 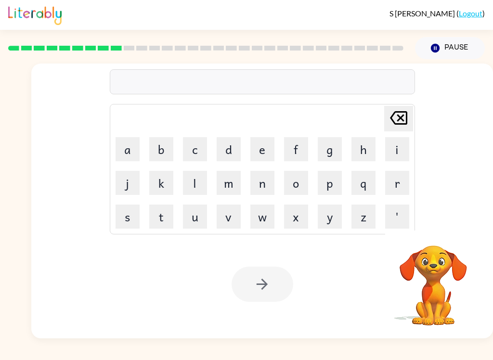 What do you see at coordinates (35, 14) in the screenshot?
I see `img: Literably` at bounding box center [35, 14].